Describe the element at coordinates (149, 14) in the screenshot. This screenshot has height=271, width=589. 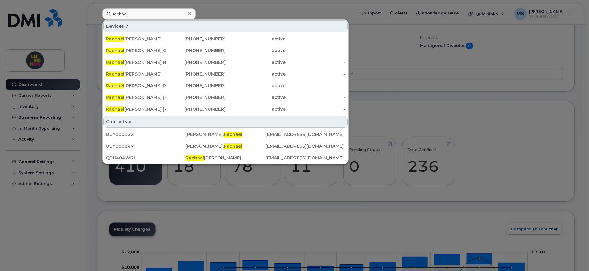
I see `input: Find something...` at that location.